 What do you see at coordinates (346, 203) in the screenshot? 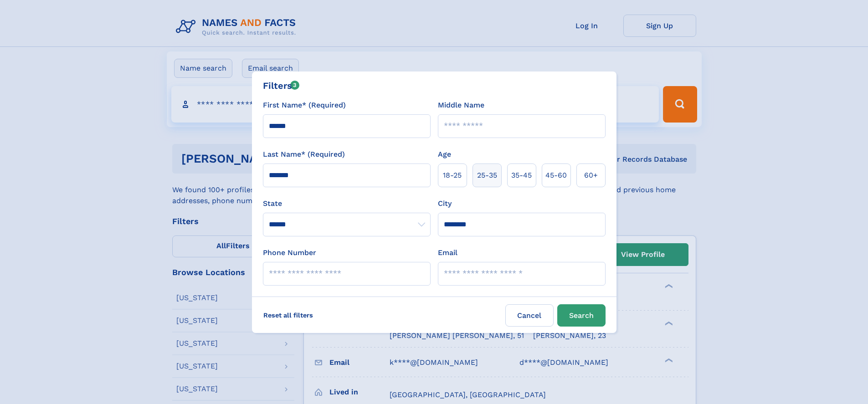
I see `label: State` at bounding box center [346, 203].